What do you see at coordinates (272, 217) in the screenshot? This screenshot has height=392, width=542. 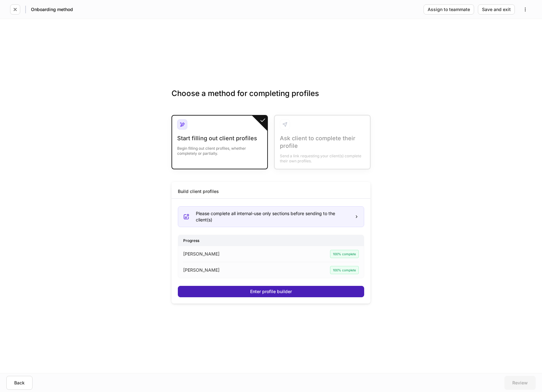 I see `div: Please complete all internal-use only sections before sending to the client(s)` at bounding box center [272, 217].